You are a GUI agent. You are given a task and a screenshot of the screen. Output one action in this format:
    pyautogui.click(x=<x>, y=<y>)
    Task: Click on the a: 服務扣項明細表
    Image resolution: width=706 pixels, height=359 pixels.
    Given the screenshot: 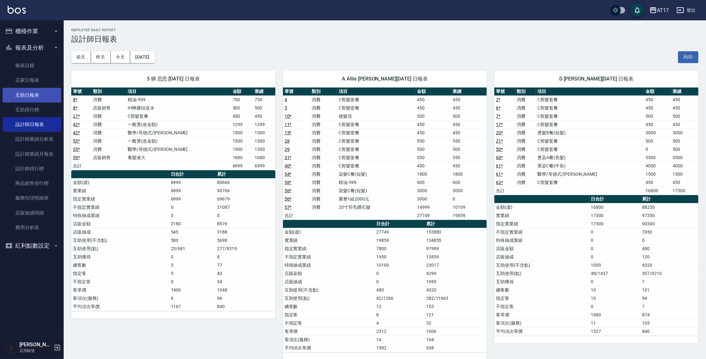 What is the action you would take?
    pyautogui.click(x=32, y=198)
    